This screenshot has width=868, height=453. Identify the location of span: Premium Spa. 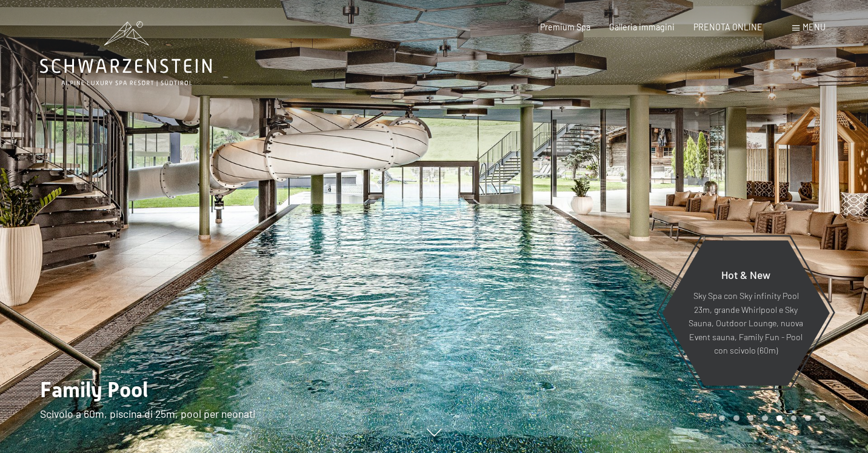
(565, 27).